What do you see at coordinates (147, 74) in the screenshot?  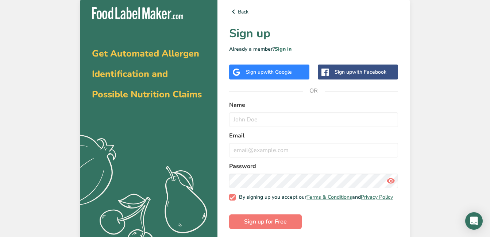 I see `span: Get Automated Allergen Identification and Possible Nutrition Claims` at bounding box center [147, 74].